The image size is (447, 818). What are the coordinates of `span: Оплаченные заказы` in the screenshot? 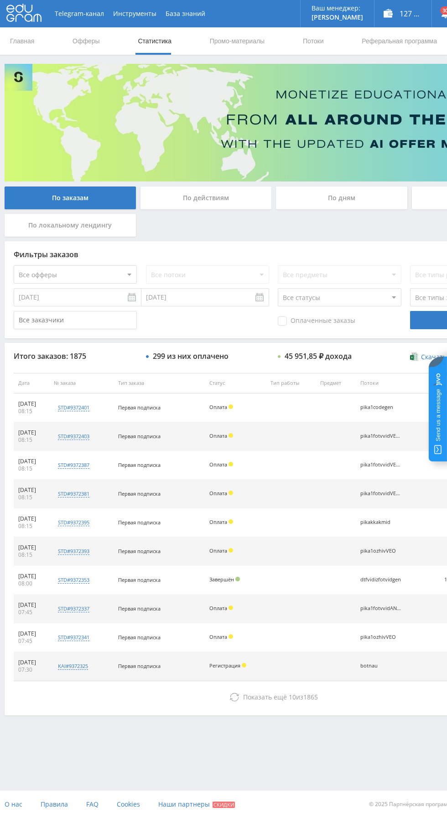 It's located at (317, 321).